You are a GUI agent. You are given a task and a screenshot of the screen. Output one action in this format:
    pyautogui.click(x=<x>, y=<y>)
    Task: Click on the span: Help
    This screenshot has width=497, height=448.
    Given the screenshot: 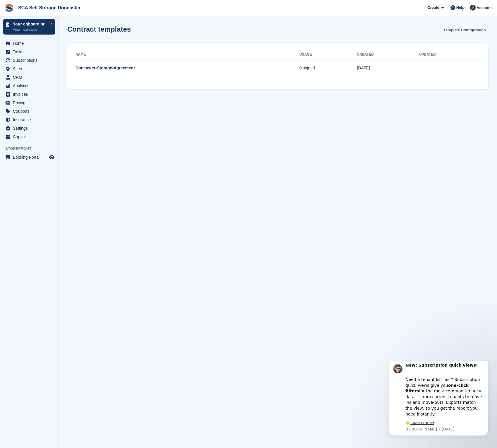 What is the action you would take?
    pyautogui.click(x=460, y=8)
    